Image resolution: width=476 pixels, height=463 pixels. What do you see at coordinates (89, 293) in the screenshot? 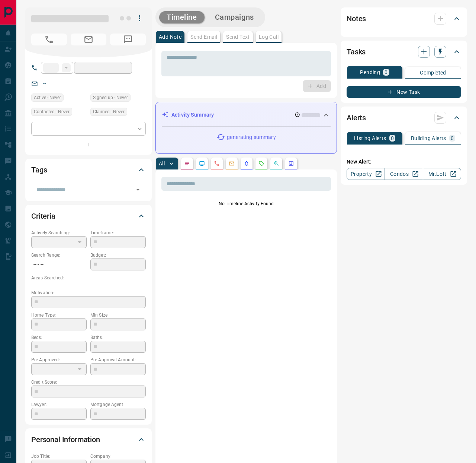
I see `p: Motivation:` at bounding box center [89, 293].